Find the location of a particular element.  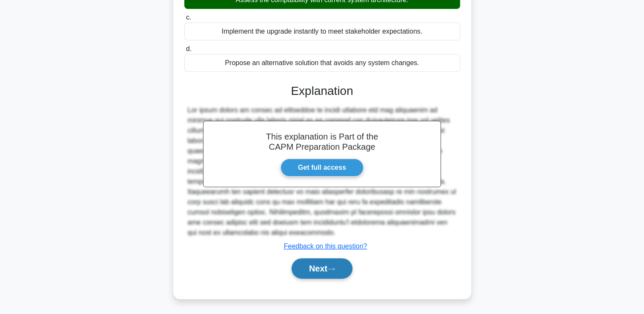

a: Get full access is located at coordinates (322, 167).